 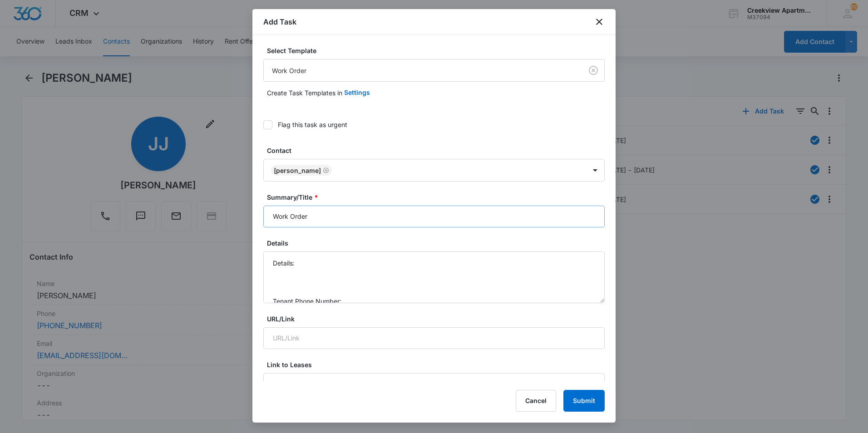 What do you see at coordinates (434, 277) in the screenshot?
I see `textarea: Details: Tenant Phone Number: Call Before:` at bounding box center [434, 277].